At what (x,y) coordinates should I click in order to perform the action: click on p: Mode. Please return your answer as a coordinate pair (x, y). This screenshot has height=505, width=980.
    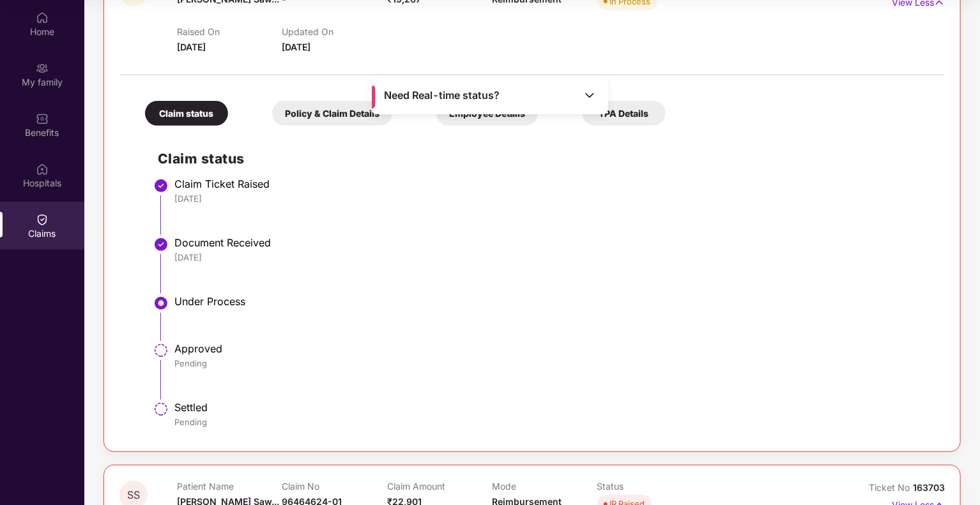
    Looking at the image, I should click on (544, 486).